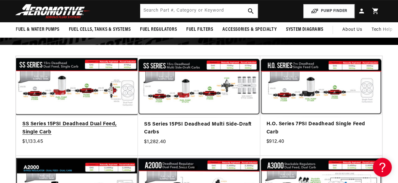 This screenshot has width=398, height=183. What do you see at coordinates (321, 128) in the screenshot?
I see `a: H.O. Series 7PSI Deadhead Single Feed Carb` at bounding box center [321, 128].